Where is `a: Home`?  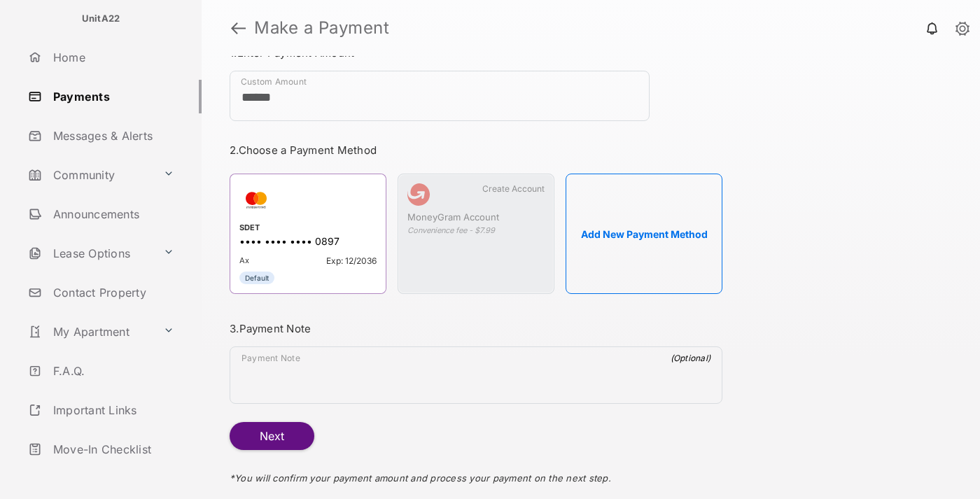 a: Home is located at coordinates (112, 57).